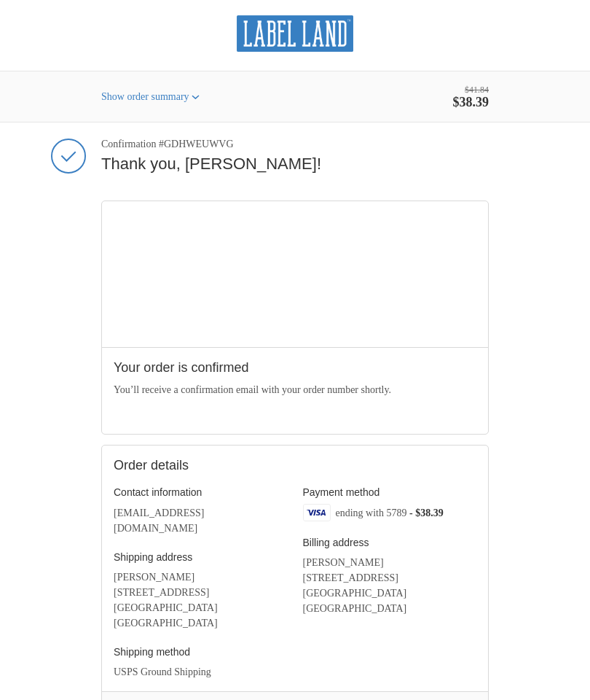 The width and height of the screenshot is (590, 700). Describe the element at coordinates (201, 492) in the screenshot. I see `h3: Contact information` at that location.